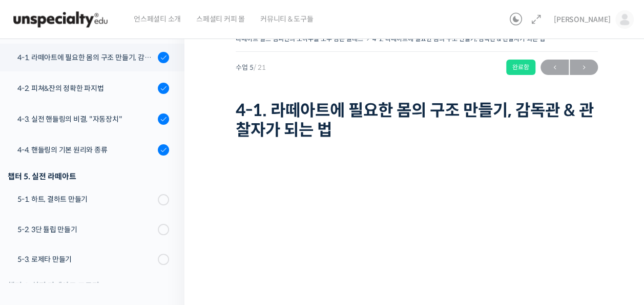 The image size is (644, 305). What do you see at coordinates (251, 67) in the screenshot?
I see `span: 수업 5` at bounding box center [251, 67].